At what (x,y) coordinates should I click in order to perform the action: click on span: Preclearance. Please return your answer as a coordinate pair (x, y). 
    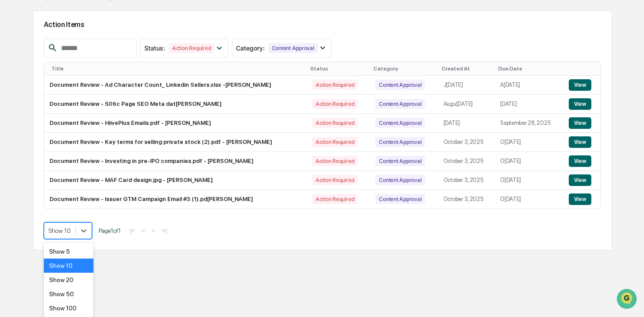
    Looking at the image, I should click on (37, 116).